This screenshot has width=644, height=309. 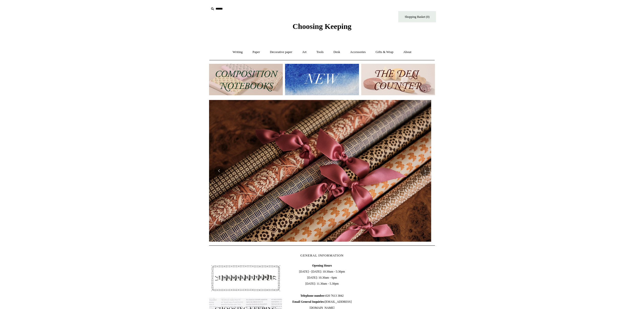 What do you see at coordinates (417, 16) in the screenshot?
I see `a: Shopping Basket (0)` at bounding box center [417, 16].